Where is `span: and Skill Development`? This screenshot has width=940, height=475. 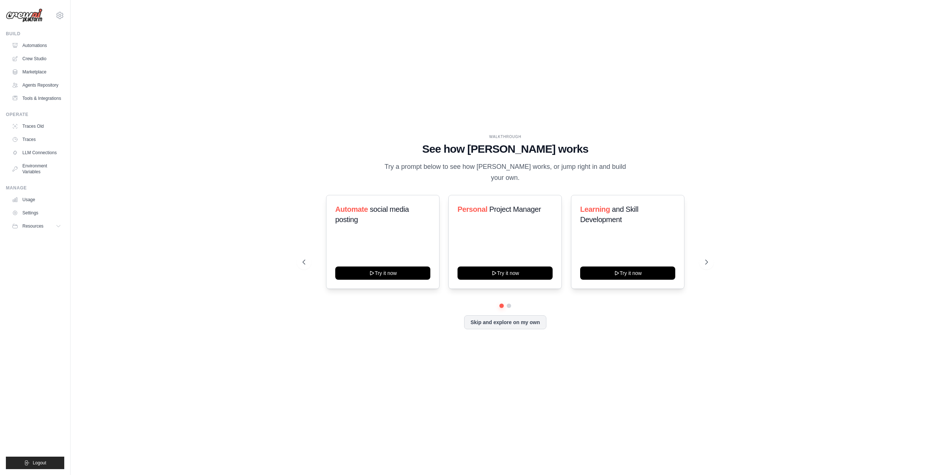
span: and Skill Development is located at coordinates (609, 214).